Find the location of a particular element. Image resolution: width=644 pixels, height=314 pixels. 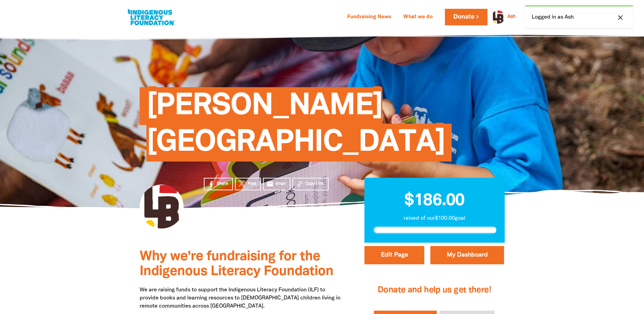

button: Copy Link is located at coordinates (310, 184).